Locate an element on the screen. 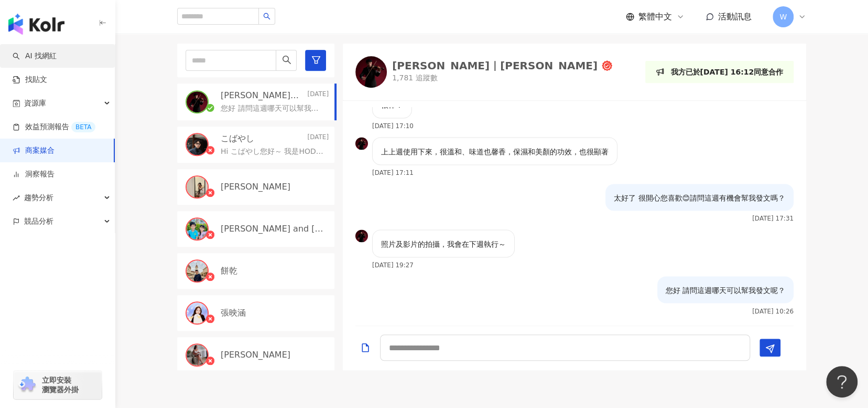 The height and width of the screenshot is (408, 868). img: chrome extension is located at coordinates (27, 385).